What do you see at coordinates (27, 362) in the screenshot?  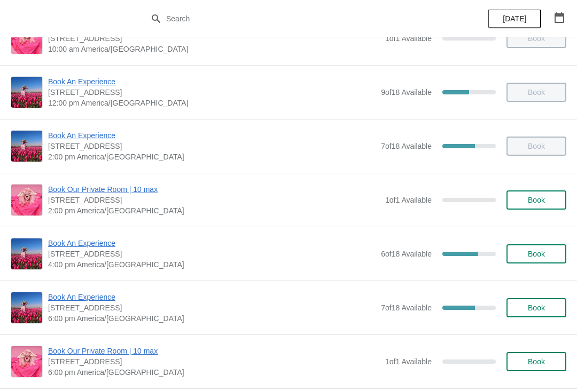 I see `img: Book Our Private Room | 10 max | 1815 N. Milwaukee Ave., Chicago, IL 60647 | 6:00 pm America/Chicago` at bounding box center [27, 362].